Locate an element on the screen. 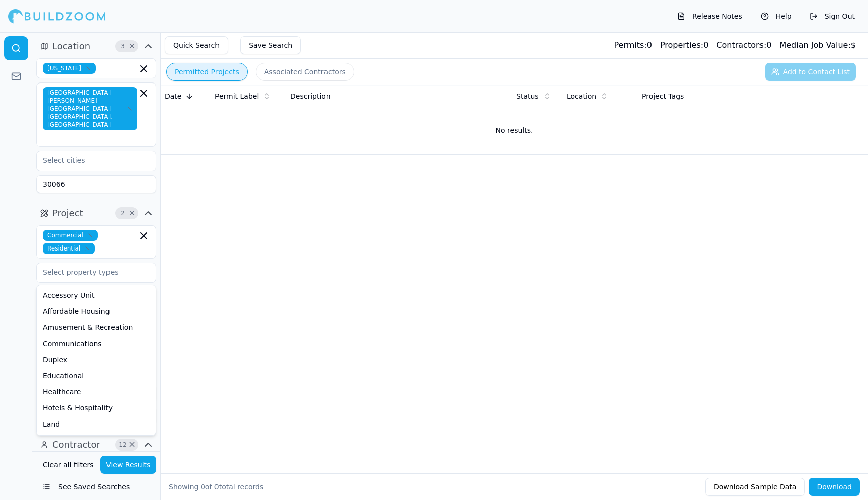 Image resolution: width=868 pixels, height=500 pixels. span: Status is located at coordinates (528, 96).